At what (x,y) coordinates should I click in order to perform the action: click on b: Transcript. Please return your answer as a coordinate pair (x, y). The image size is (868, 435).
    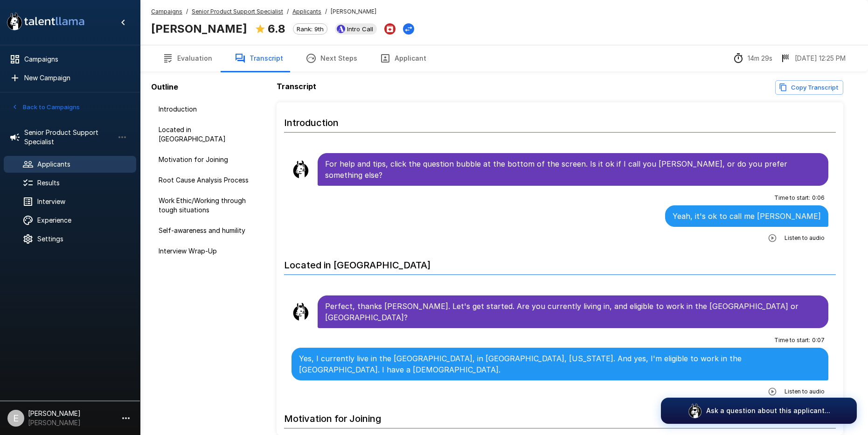
    Looking at the image, I should click on (296, 87).